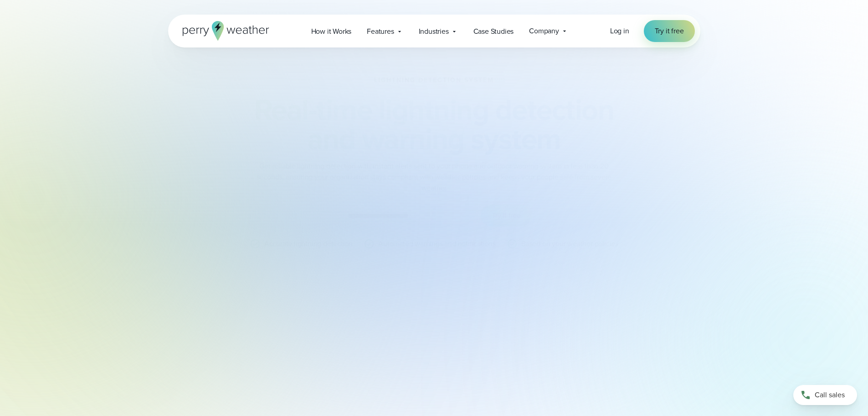  Describe the element at coordinates (494, 32) in the screenshot. I see `span: Case Studies` at that location.